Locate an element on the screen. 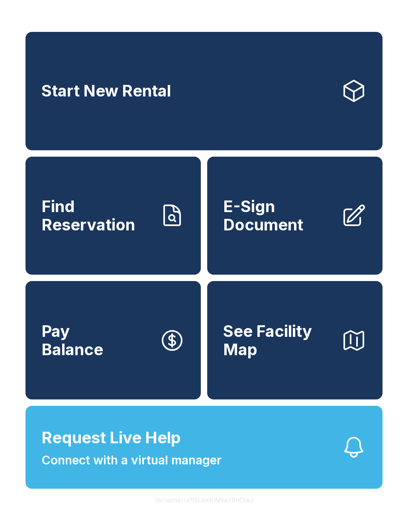 Image resolution: width=408 pixels, height=527 pixels. span: Connect with a virtual manager is located at coordinates (132, 460).